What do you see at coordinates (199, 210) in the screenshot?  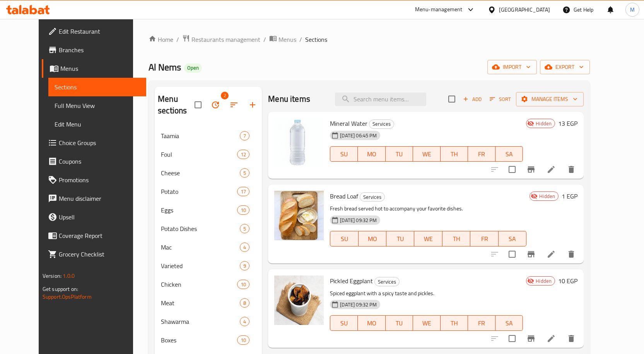 I see `span: Eggs` at bounding box center [199, 210].